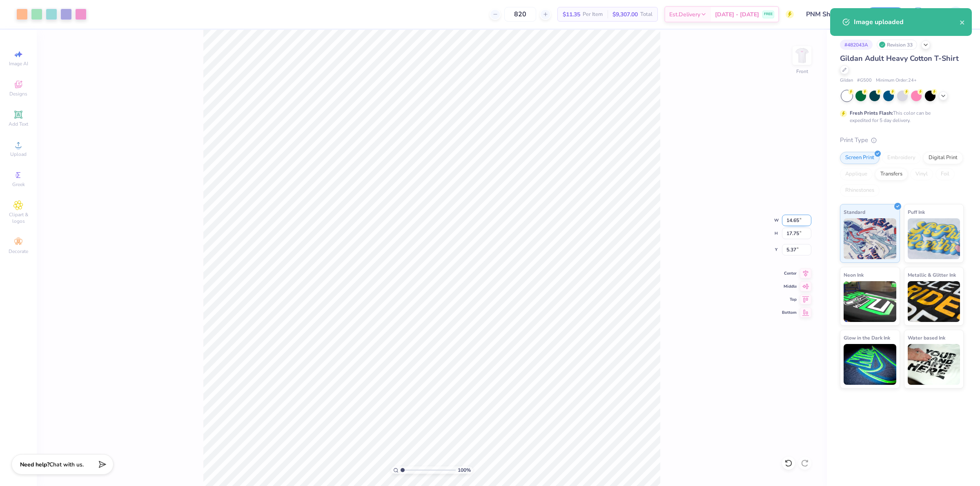 This screenshot has height=486, width=980. Describe the element at coordinates (18, 218) in the screenshot. I see `span: Clipart & logos` at that location.